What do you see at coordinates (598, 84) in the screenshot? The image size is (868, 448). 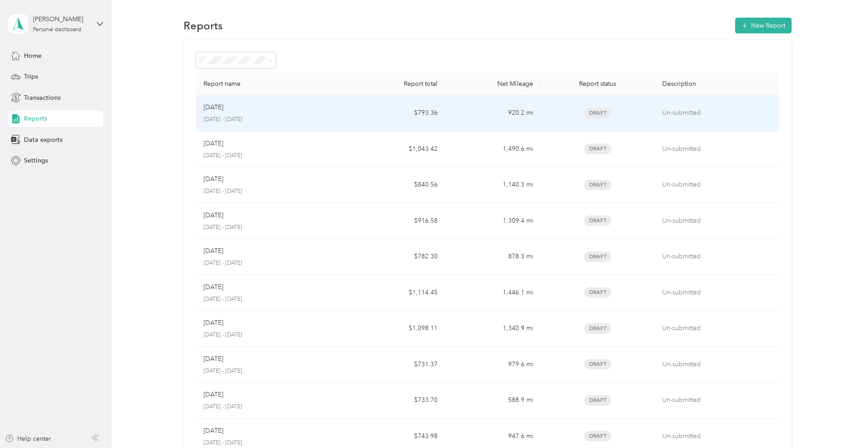 I see `div: Report status` at bounding box center [598, 84].